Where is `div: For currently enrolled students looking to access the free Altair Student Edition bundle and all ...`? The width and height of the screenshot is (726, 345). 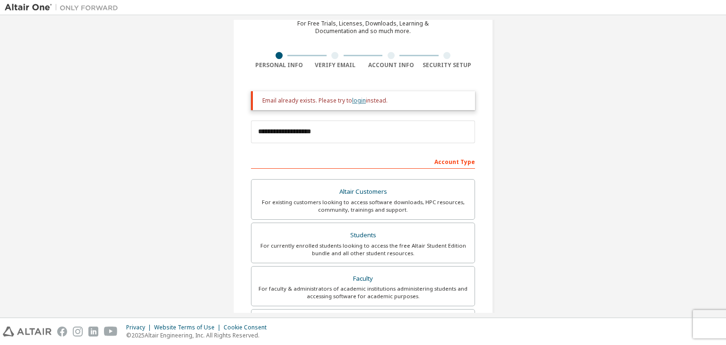 div: For currently enrolled students looking to access the free Altair Student Edition bundle and all ... is located at coordinates (363, 250).